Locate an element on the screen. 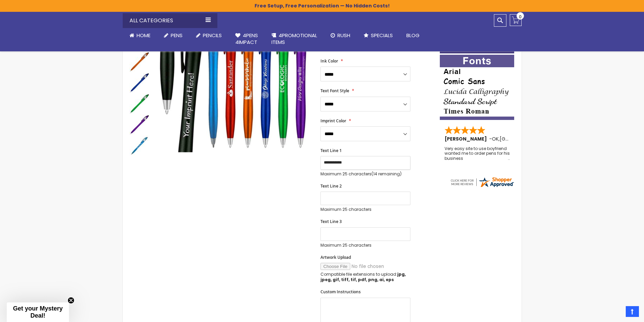 Image resolution: width=644 pixels, height=322 pixels. span: 4PROMOTIONAL ITEMS is located at coordinates (294, 39).